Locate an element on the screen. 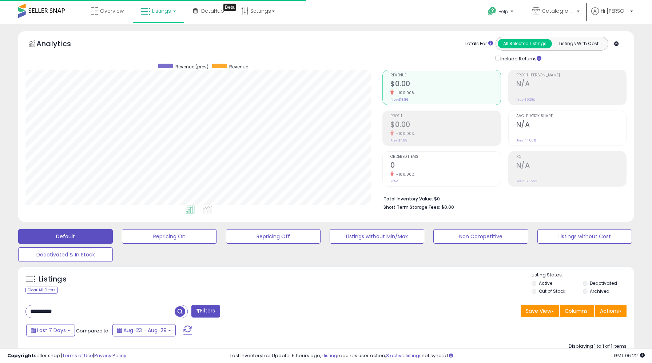 This screenshot has height=363, width=652. span: Profit is located at coordinates (445, 116).